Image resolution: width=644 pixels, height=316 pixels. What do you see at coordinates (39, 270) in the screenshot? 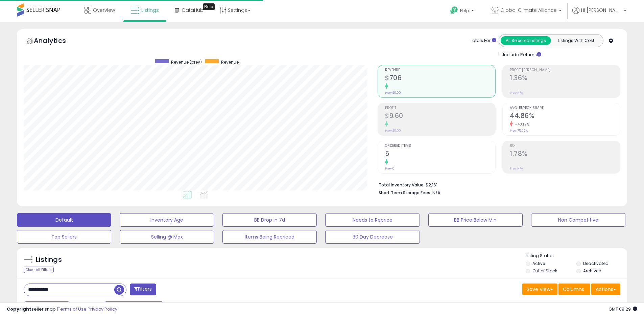
I see `div: Clear All Filters` at bounding box center [39, 270].